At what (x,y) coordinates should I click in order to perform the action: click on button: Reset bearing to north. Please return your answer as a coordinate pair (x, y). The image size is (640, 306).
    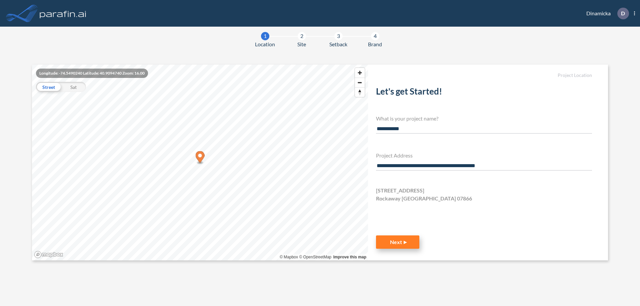
    Looking at the image, I should click on (360, 92).